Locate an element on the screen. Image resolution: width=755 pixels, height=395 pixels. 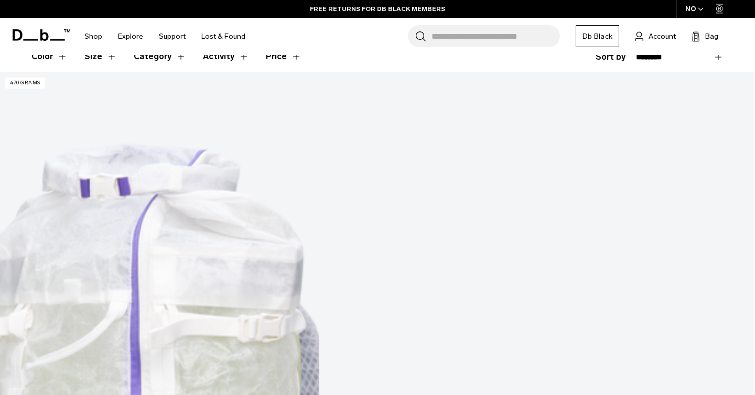
a: Db Black is located at coordinates (597, 36).